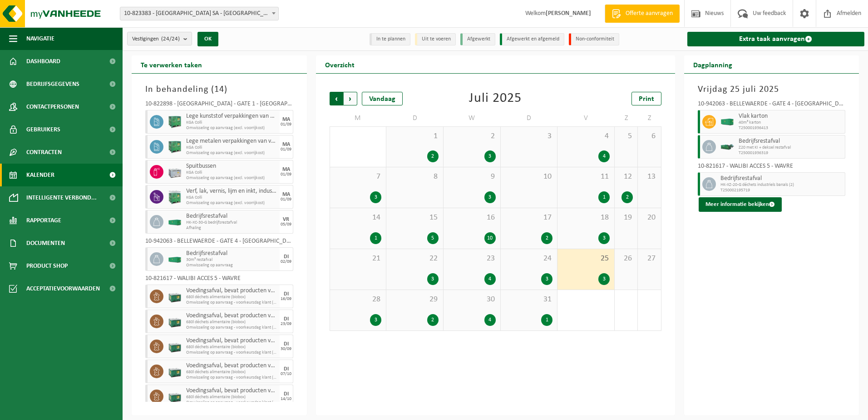 The image size is (868, 420). What do you see at coordinates (647, 99) in the screenshot?
I see `span: Print` at bounding box center [647, 99].